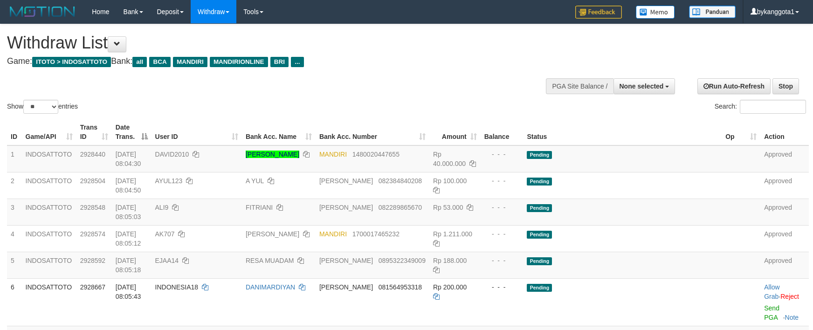 Image resolution: width=813 pixels, height=330 pixels. I want to click on th: ID, so click(14, 132).